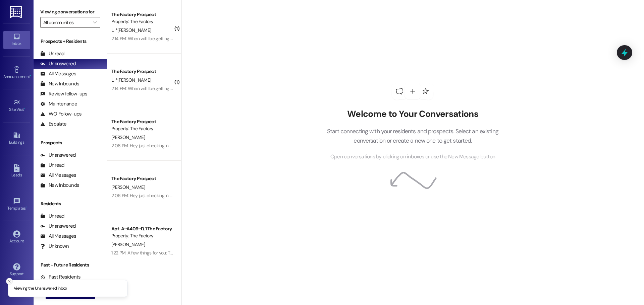 This screenshot has height=305, width=644. Describe the element at coordinates (54, 246) in the screenshot. I see `div: Unknown` at that location.